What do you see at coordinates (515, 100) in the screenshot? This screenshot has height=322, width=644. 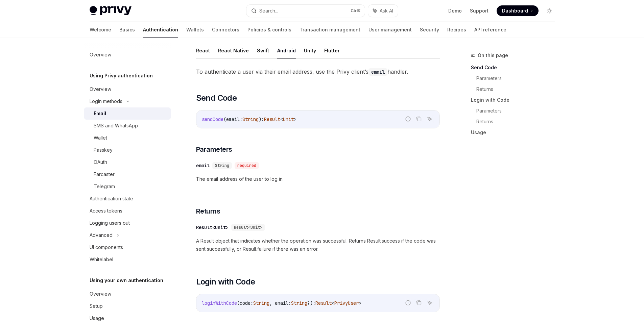 I see `a: Login with Code` at bounding box center [515, 100].